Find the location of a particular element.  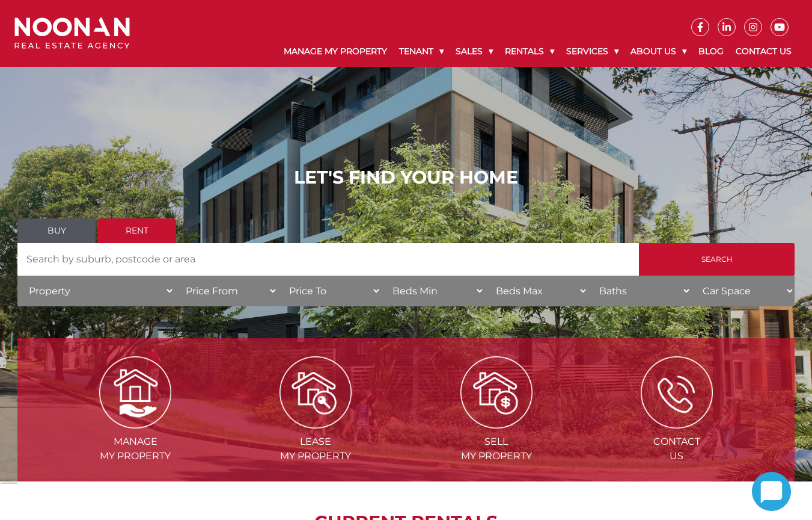

input: Search by suburb, postcode or area is located at coordinates (328, 259).